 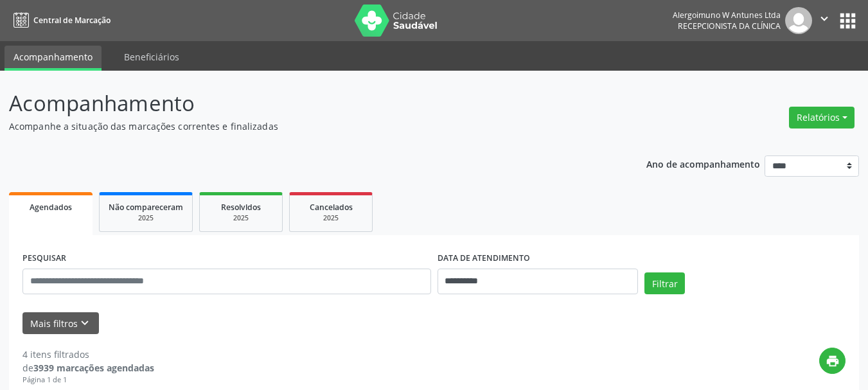 What do you see at coordinates (799, 21) in the screenshot?
I see `img: img` at bounding box center [799, 21].